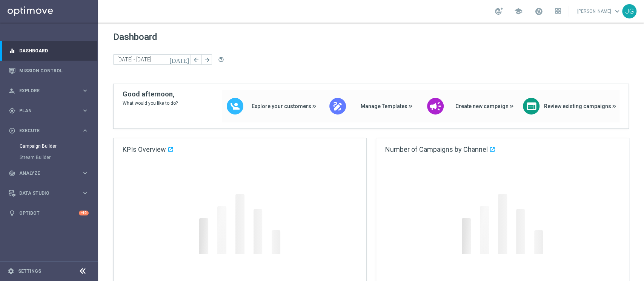 This screenshot has width=644, height=281. What do you see at coordinates (50, 111) in the screenshot?
I see `span: Plan` at bounding box center [50, 111].